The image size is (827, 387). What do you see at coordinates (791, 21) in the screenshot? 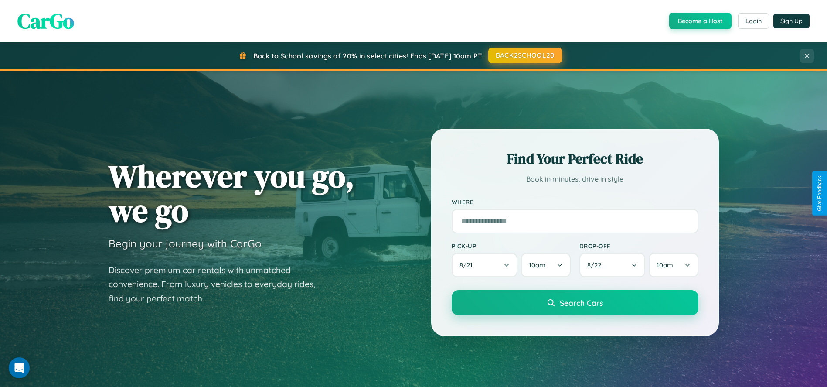
I see `button: Sign Up` at bounding box center [791, 21].